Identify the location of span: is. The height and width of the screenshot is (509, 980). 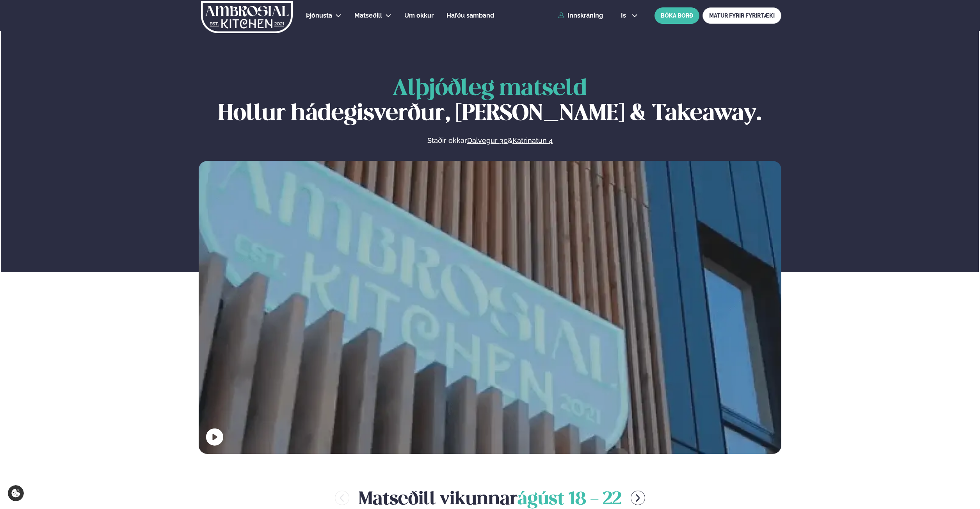
(625, 16).